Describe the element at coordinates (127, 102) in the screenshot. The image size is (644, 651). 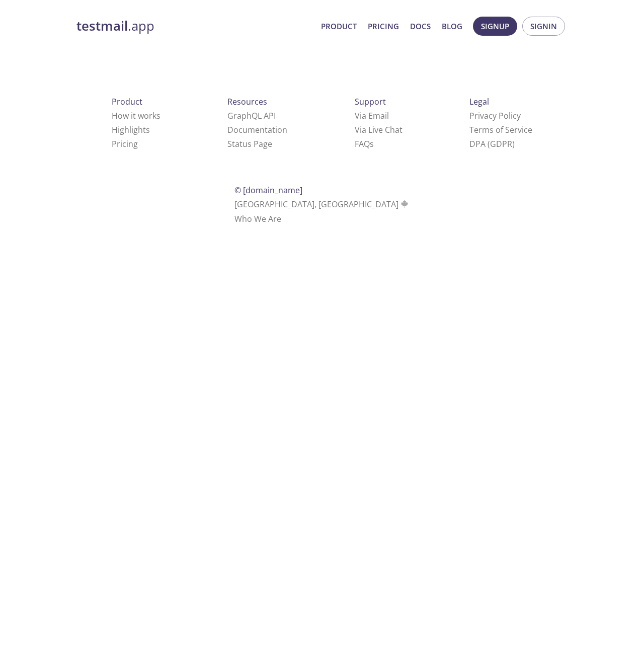
I see `span: Product` at that location.